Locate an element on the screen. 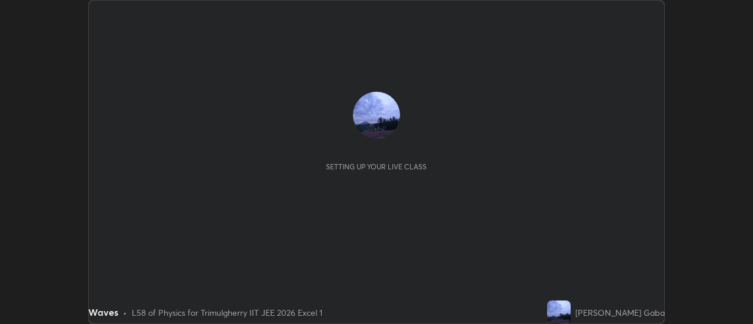  div: Waves is located at coordinates (103, 312).